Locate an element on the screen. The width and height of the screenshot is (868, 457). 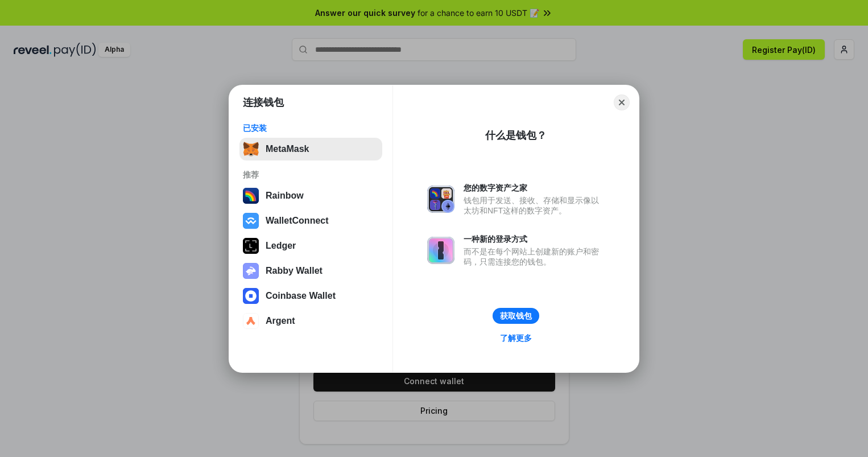
button: WalletConnect is located at coordinates (310, 221).